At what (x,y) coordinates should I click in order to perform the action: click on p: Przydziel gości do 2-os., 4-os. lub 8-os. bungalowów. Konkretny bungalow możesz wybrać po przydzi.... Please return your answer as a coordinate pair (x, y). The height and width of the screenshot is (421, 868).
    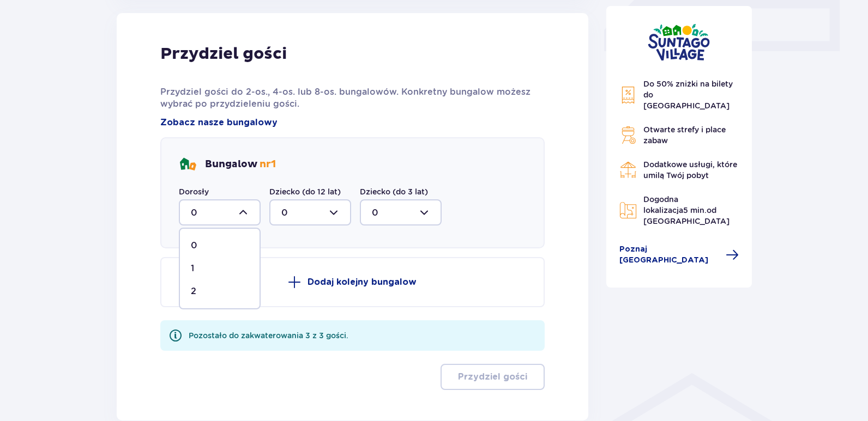
    Looking at the image, I should click on (352, 98).